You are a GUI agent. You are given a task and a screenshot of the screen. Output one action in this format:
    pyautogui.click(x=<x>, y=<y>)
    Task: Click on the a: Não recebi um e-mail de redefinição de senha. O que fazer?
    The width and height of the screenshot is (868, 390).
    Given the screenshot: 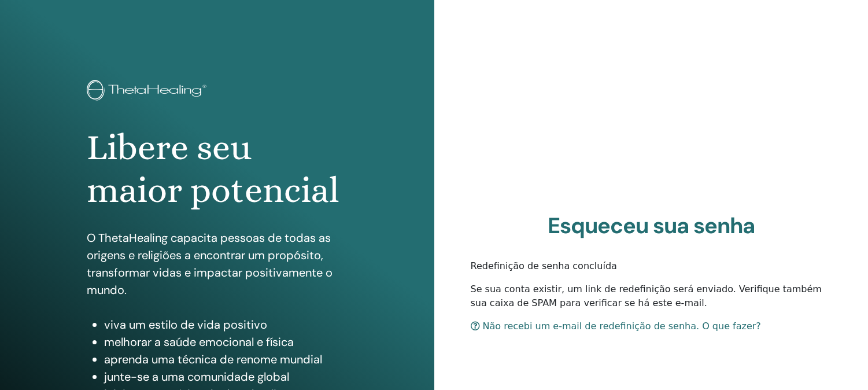 What is the action you would take?
    pyautogui.click(x=616, y=326)
    